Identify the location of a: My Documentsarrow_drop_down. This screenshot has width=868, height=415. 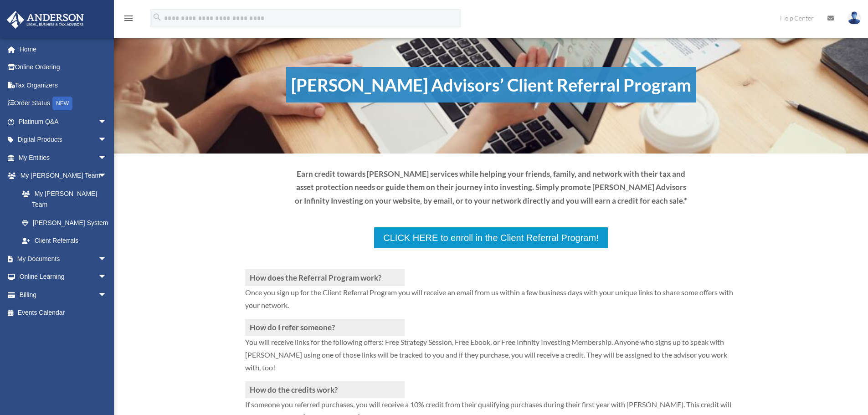
(63, 259).